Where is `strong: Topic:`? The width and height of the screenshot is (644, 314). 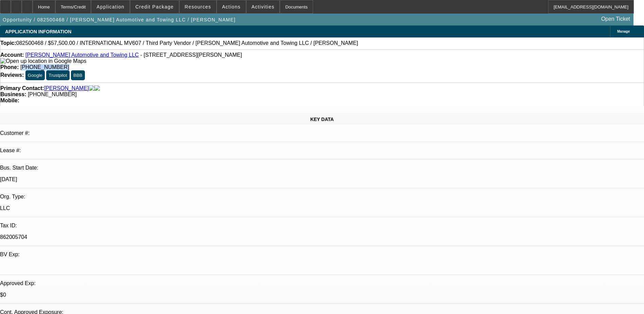 strong: Topic: is located at coordinates (9, 43).